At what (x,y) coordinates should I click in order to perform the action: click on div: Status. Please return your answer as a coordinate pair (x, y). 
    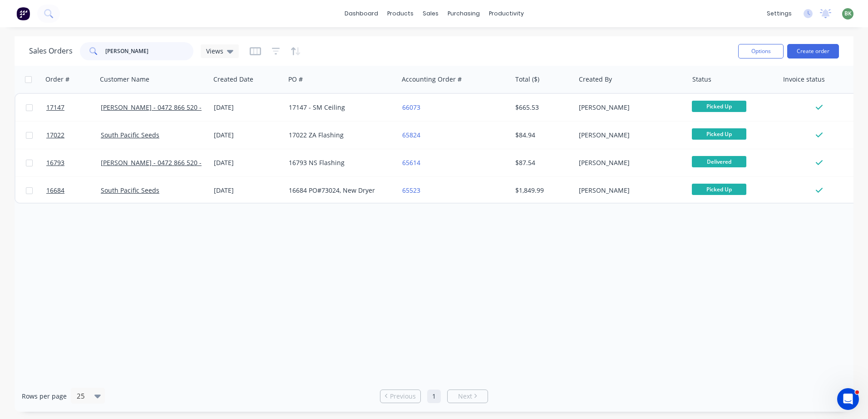
    Looking at the image, I should click on (702, 79).